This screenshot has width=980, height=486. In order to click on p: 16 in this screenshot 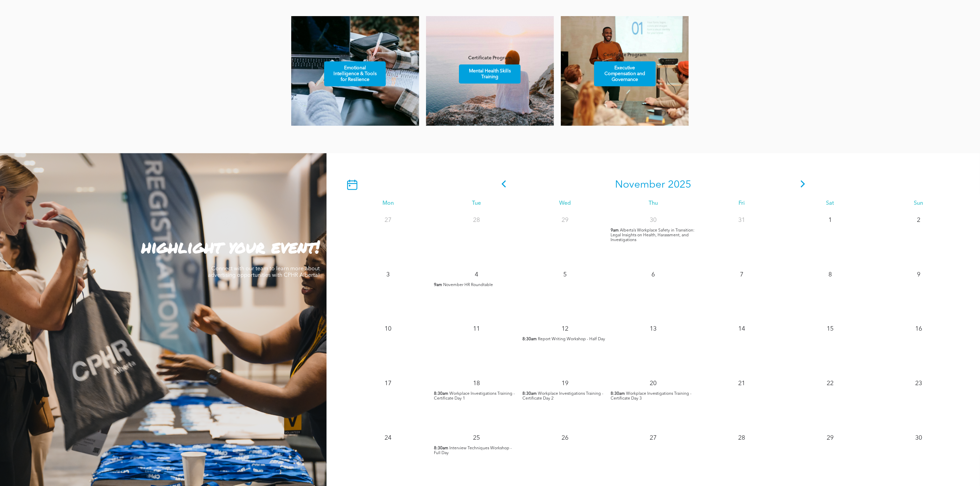, I will do `click(919, 329)`.